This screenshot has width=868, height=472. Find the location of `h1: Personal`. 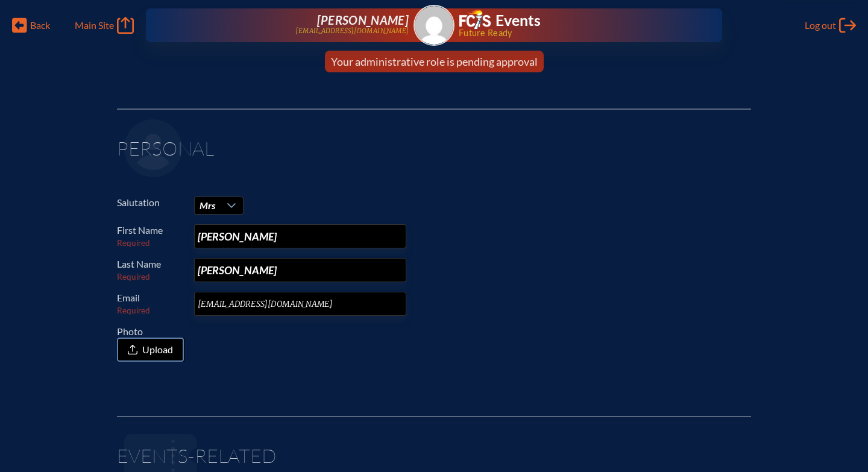

h1: Personal is located at coordinates (434, 153).